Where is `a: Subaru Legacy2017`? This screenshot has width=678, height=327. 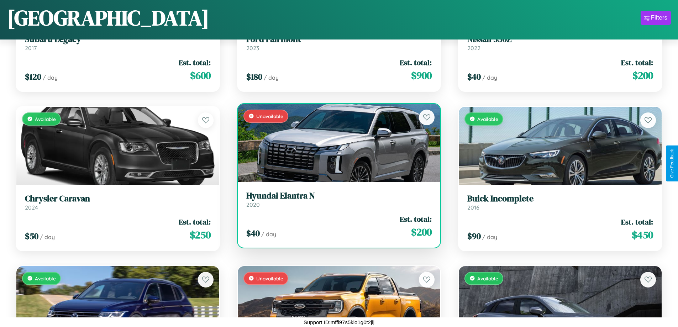
a: Subaru Legacy2017 is located at coordinates (118, 43).